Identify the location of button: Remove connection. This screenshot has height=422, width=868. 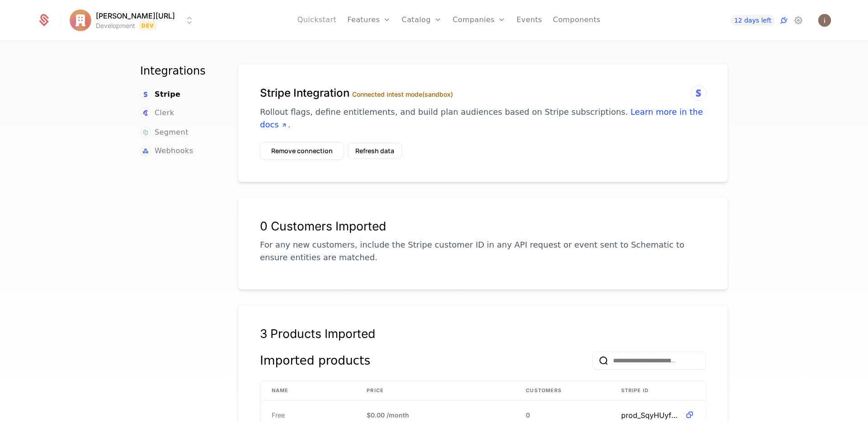
(302, 151).